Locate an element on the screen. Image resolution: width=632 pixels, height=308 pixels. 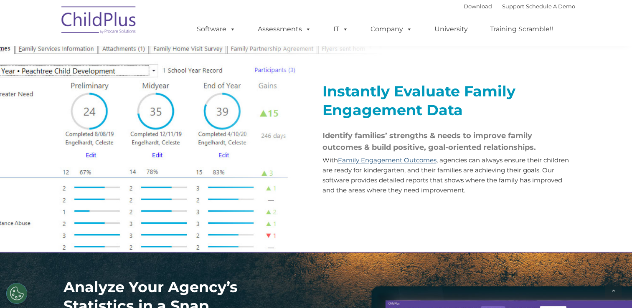
a: Assessments is located at coordinates (285, 29).